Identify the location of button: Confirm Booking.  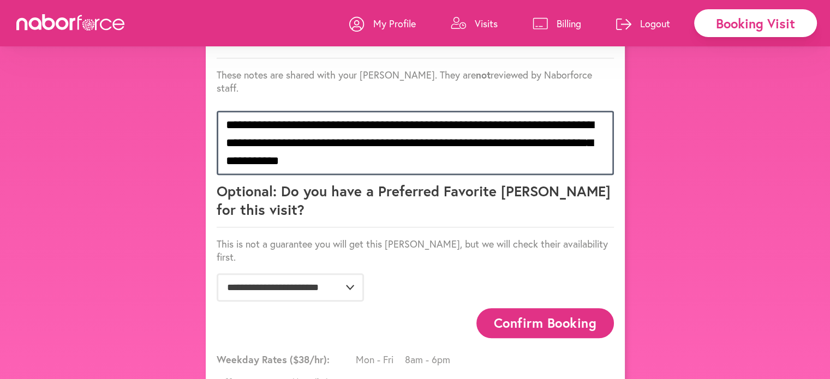
(545, 323).